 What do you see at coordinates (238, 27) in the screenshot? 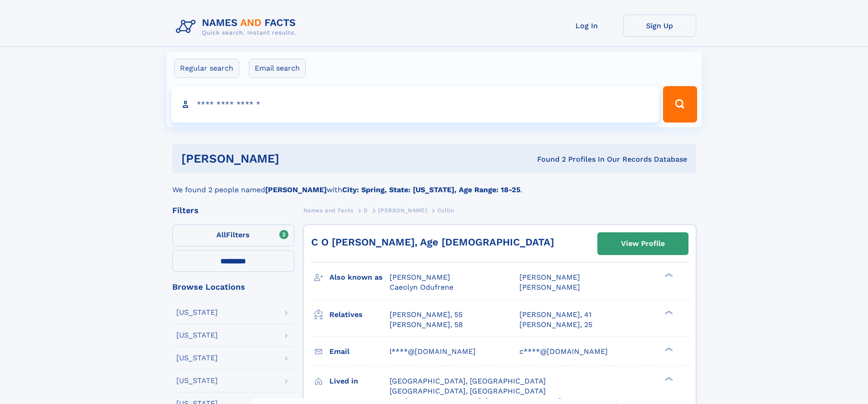
I see `img: Logo Names and Facts` at bounding box center [238, 27].